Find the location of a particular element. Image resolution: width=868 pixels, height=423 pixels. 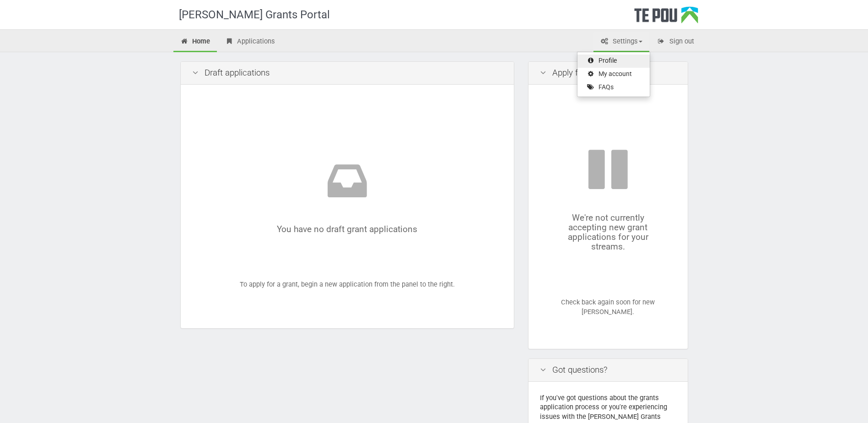

div: Apply for a grant is located at coordinates (609, 73).